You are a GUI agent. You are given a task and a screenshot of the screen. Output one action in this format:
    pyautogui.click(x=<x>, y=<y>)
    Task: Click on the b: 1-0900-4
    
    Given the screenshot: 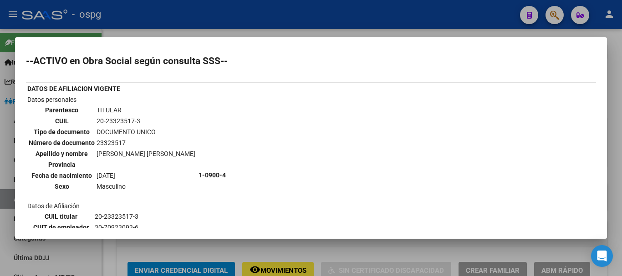 What is the action you would take?
    pyautogui.click(x=212, y=175)
    